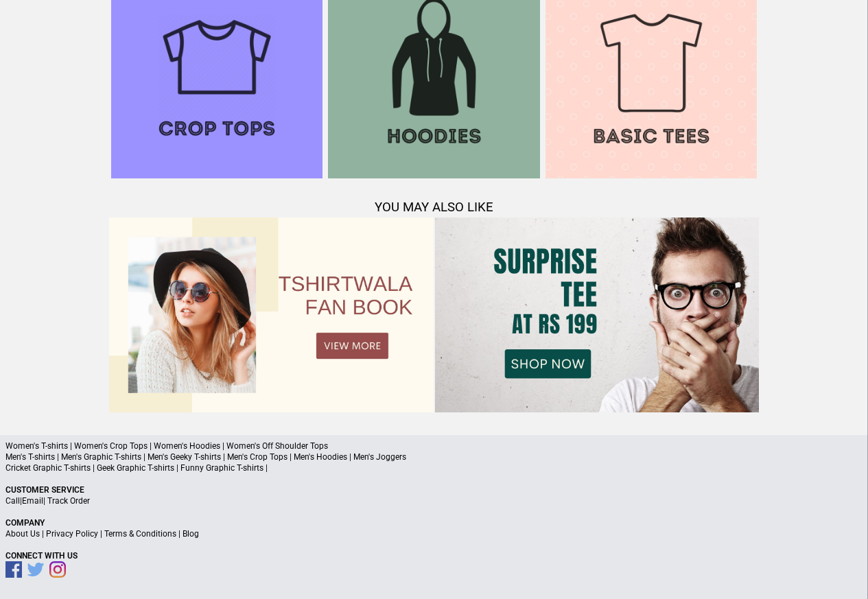 The image size is (868, 599). I want to click on p: Customer Service, so click(434, 490).